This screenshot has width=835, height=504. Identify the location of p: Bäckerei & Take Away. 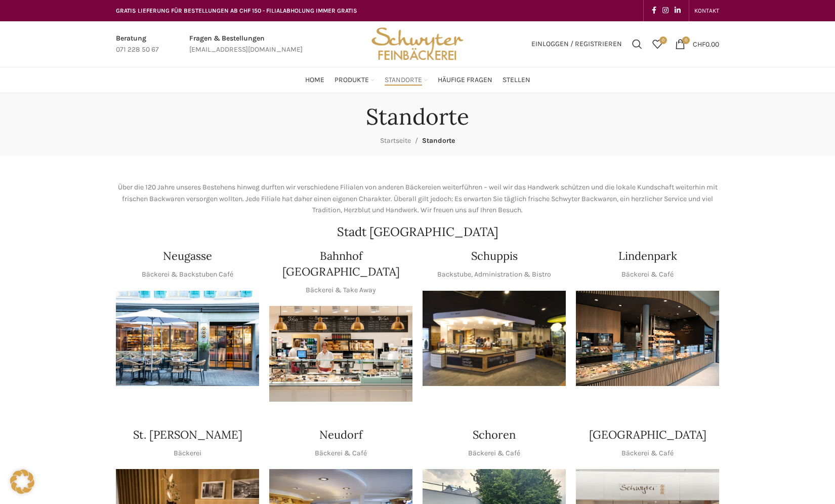
(341, 290).